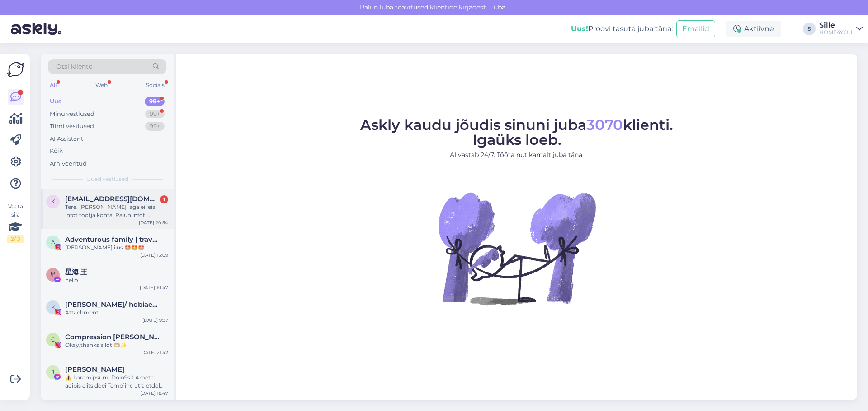 The width and height of the screenshot is (868, 411). What do you see at coordinates (112, 239) in the screenshot?
I see `span: Adventurous family | travel tips ✈️` at bounding box center [112, 239].